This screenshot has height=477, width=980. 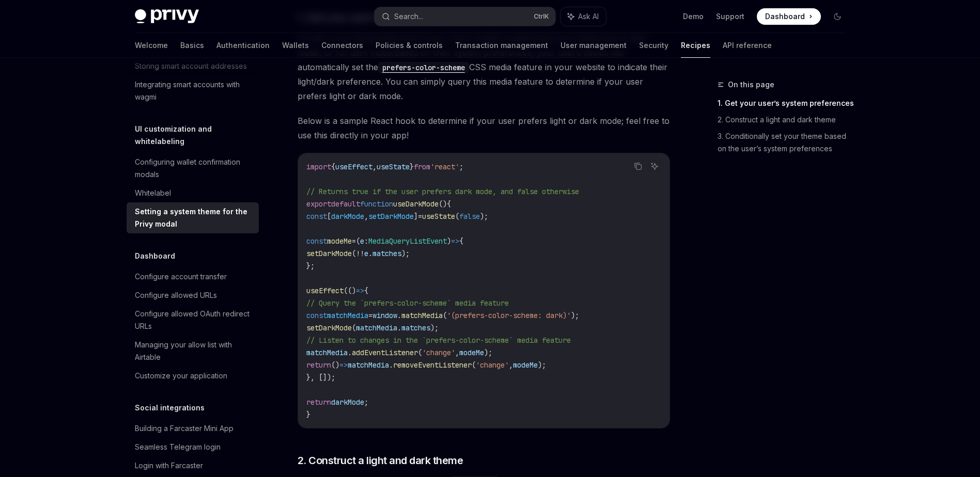 What do you see at coordinates (193, 193) in the screenshot?
I see `a: Whitelabel` at bounding box center [193, 193].